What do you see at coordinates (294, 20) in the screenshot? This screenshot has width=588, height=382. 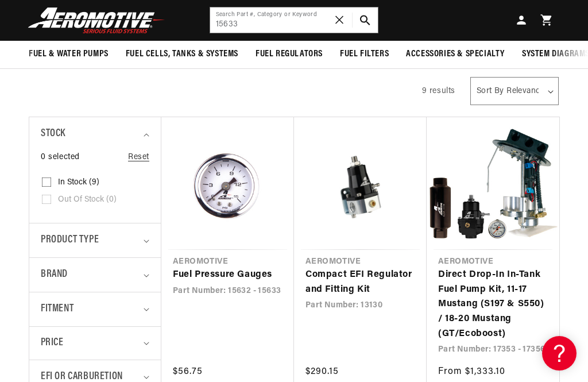 I see `input: Search Part #, Category or Keyword` at bounding box center [294, 20].